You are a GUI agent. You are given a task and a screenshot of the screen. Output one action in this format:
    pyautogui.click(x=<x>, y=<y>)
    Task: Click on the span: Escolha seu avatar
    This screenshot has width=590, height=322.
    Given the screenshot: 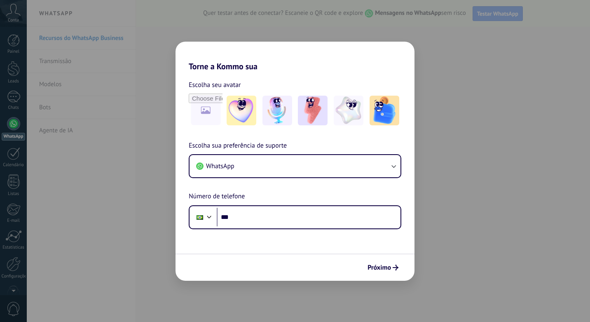 What is the action you would take?
    pyautogui.click(x=215, y=85)
    